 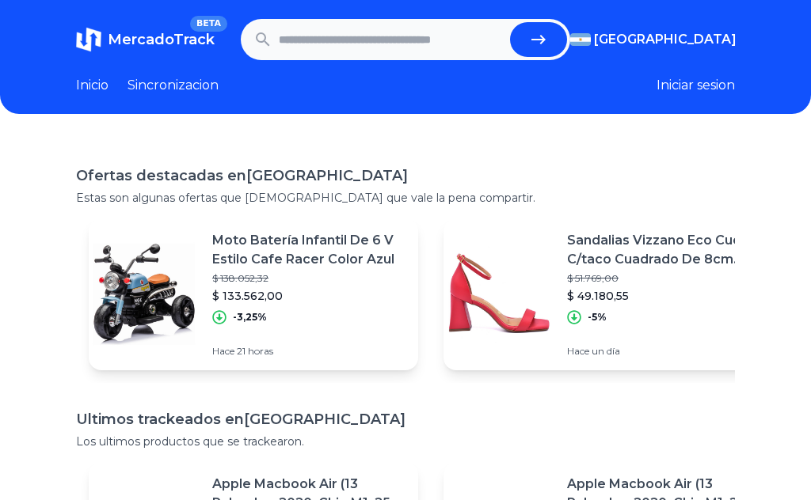 I want to click on a: MercadoTrackBETA, so click(x=145, y=40).